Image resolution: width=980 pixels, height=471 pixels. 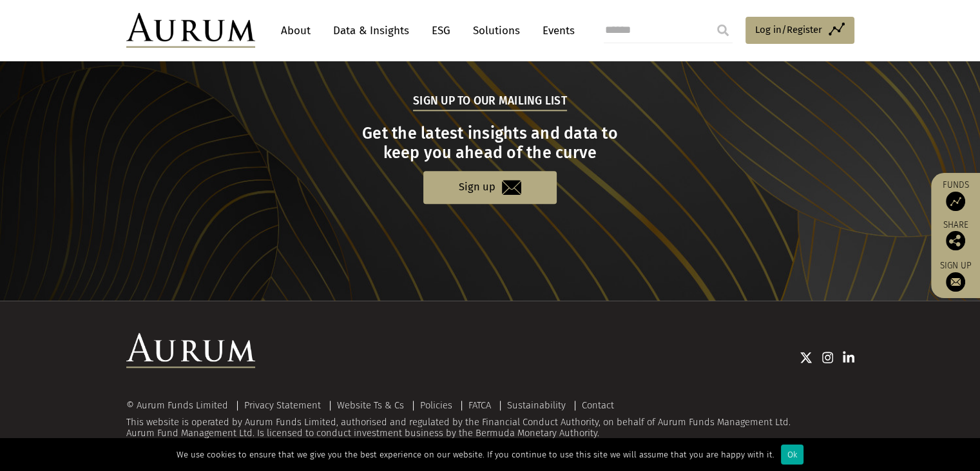 I want to click on a: Log in/Register, so click(x=800, y=30).